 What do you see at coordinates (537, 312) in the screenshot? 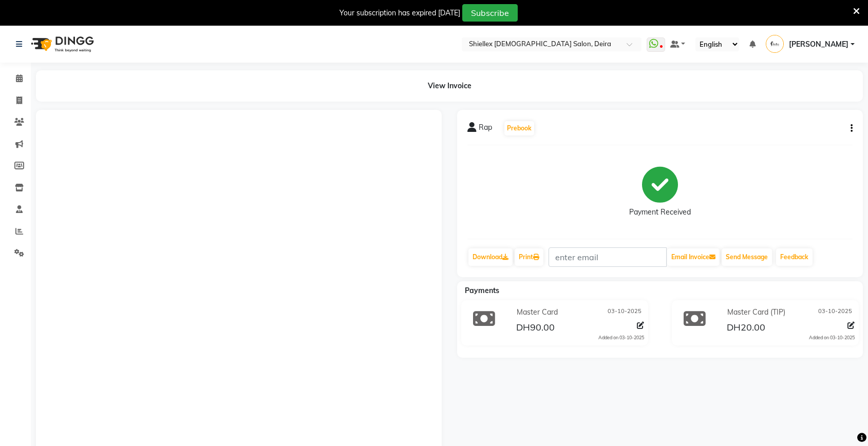
I see `span: Master Card` at bounding box center [537, 312].